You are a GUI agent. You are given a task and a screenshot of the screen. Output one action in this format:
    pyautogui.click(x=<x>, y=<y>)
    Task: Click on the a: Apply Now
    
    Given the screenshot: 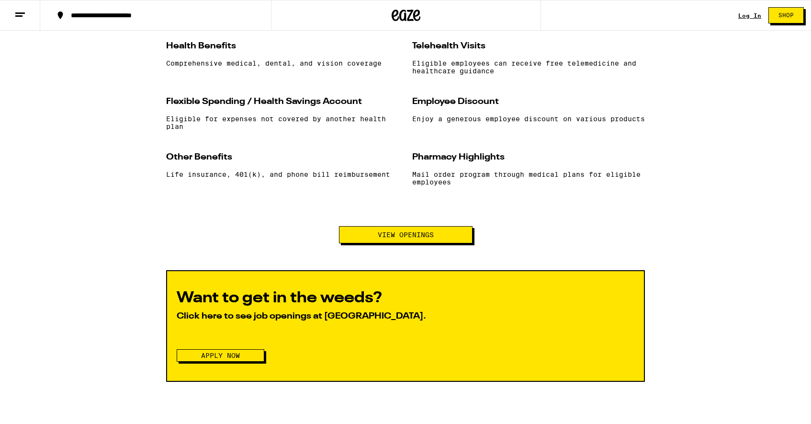 What is the action you would take?
    pyautogui.click(x=220, y=355)
    